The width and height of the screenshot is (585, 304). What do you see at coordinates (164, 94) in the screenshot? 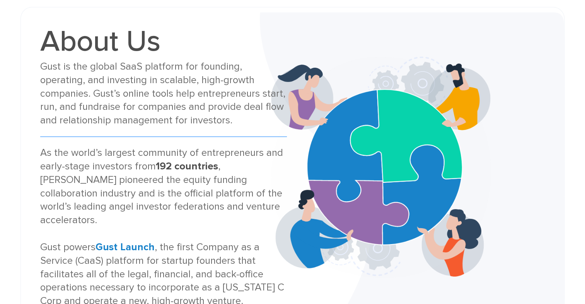
I see `div: Gust is the global SaaS platform for founding, operating, and investing in scalable, high-growth ...` at bounding box center [164, 94].